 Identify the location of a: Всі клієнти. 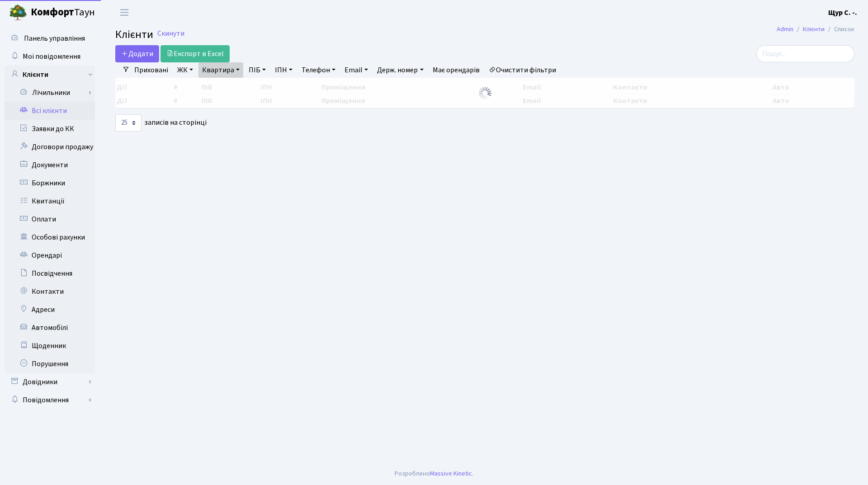
(49, 110).